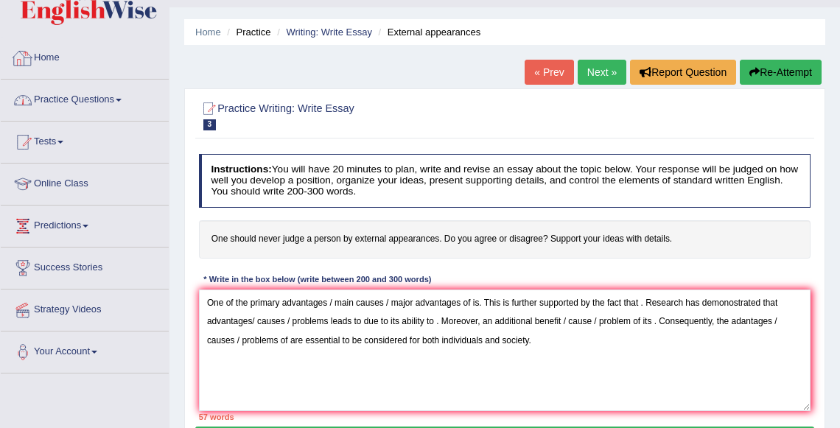 Image resolution: width=840 pixels, height=428 pixels. I want to click on button: Report Question, so click(683, 72).